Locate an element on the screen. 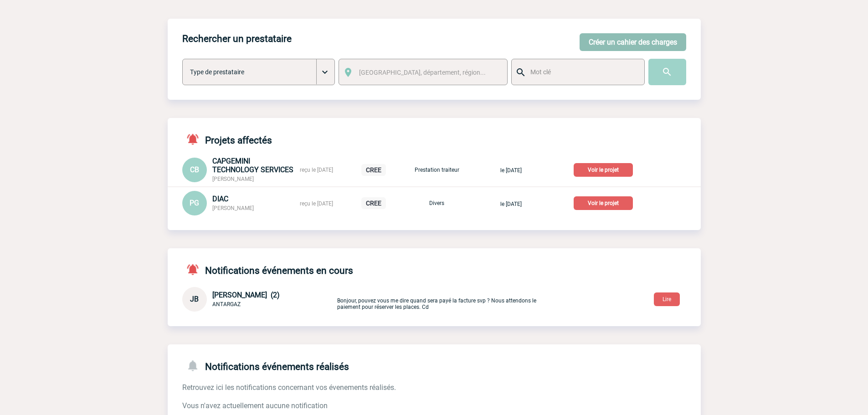 The width and height of the screenshot is (868, 415). span: Retrouvez ici les notifications concernant vos évenements réalisés. is located at coordinates (289, 387).